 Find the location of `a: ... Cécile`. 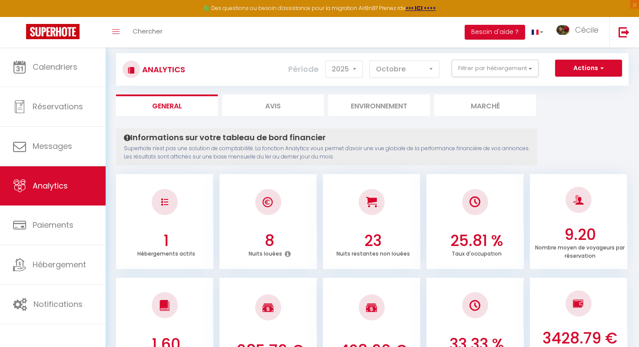

a: ... Cécile is located at coordinates (580, 32).